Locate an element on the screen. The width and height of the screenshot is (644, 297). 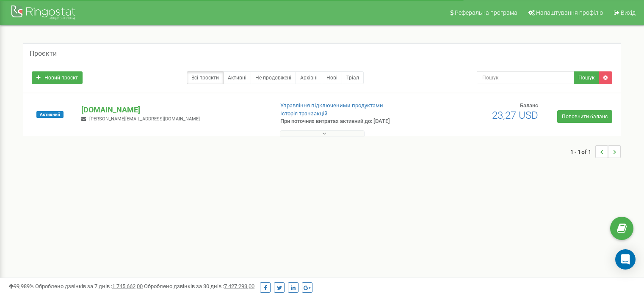
span: Налаштування профілю is located at coordinates (570, 13).